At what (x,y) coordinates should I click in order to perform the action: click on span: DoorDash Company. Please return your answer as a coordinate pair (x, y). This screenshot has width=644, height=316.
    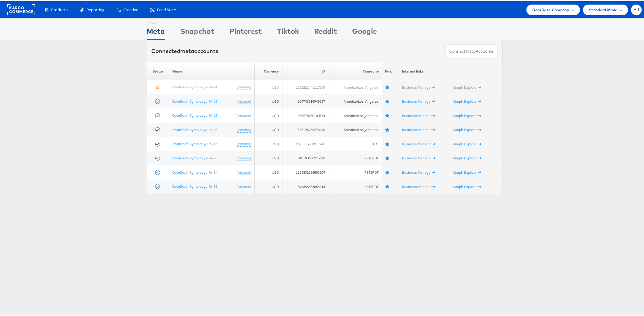
    Looking at the image, I should click on (551, 9).